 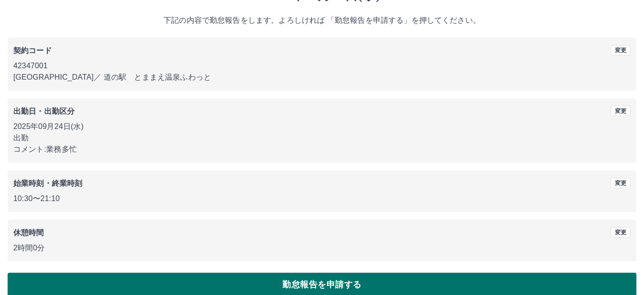 I want to click on p: 42347001, so click(x=322, y=66).